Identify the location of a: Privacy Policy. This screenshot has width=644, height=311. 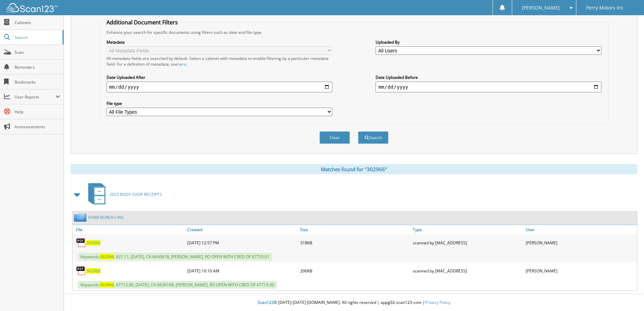
(438, 302).